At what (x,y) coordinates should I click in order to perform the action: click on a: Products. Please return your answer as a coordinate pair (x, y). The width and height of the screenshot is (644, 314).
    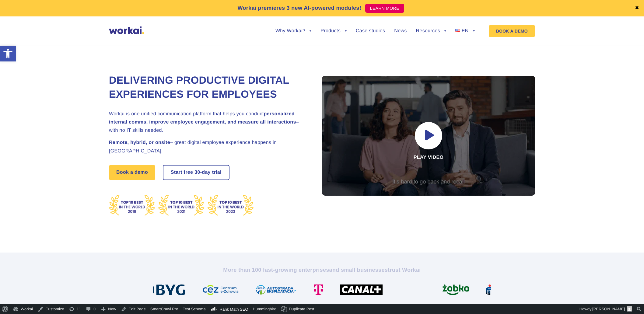
    Looking at the image, I should click on (334, 31).